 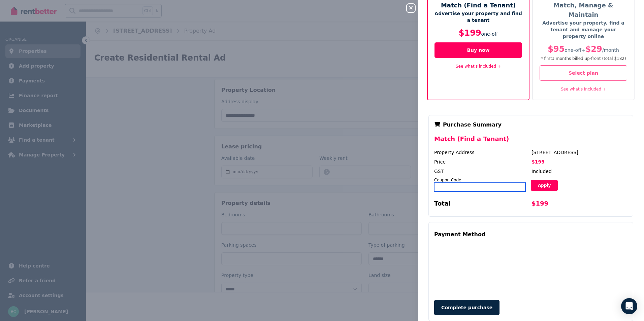 What do you see at coordinates (579, 205) in the screenshot?
I see `div: $199` at bounding box center [579, 205].